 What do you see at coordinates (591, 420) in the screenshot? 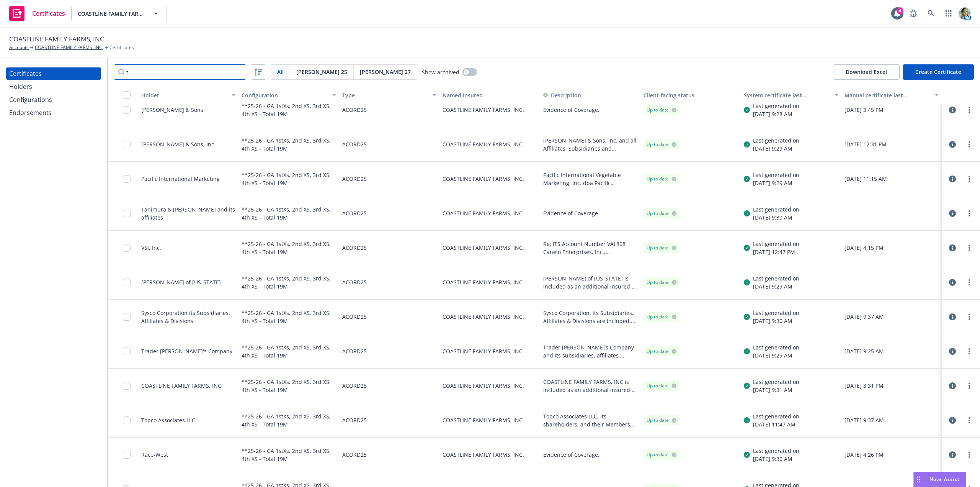
I see `button: Topco Associates LLC, its shareholders, and their Members are included as an additional insureds ...` at bounding box center [591, 420].